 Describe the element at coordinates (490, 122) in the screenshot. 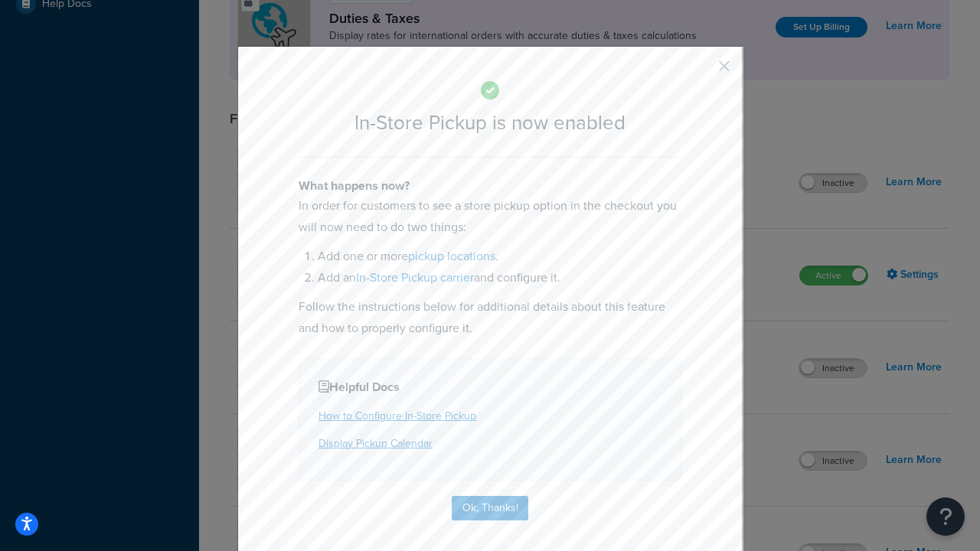

I see `h2: In-Store Pickup is now enabled` at that location.